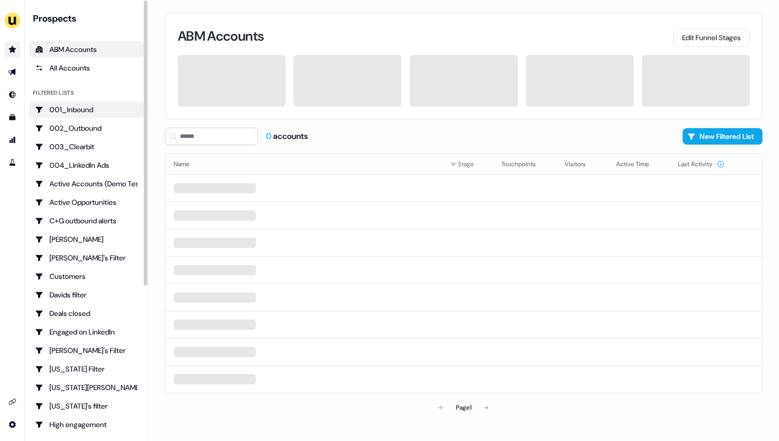 The height and width of the screenshot is (441, 779). Describe the element at coordinates (722, 136) in the screenshot. I see `button: New Filtered List` at that location.